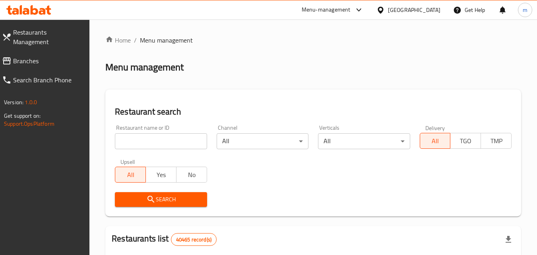 The image size is (537, 255). What do you see at coordinates (313, 112) in the screenshot?
I see `h2: Restaurant search` at bounding box center [313, 112].